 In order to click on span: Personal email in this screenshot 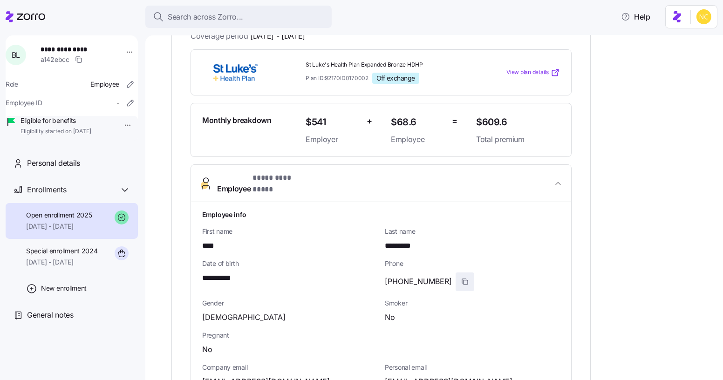, I will do `click(473, 368)`.